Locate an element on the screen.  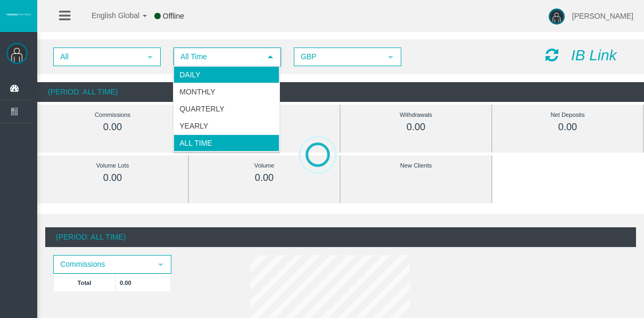
li: Yearly is located at coordinates (226, 126).